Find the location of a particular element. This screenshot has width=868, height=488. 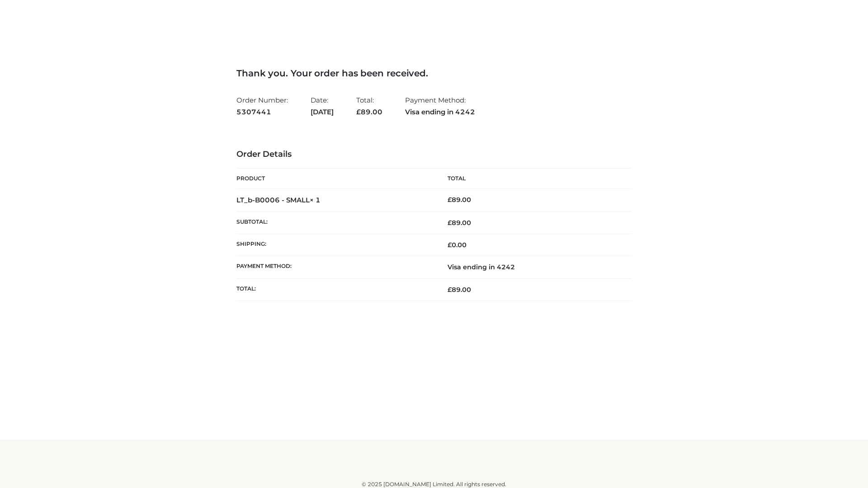

li: Total: is located at coordinates (369, 106).